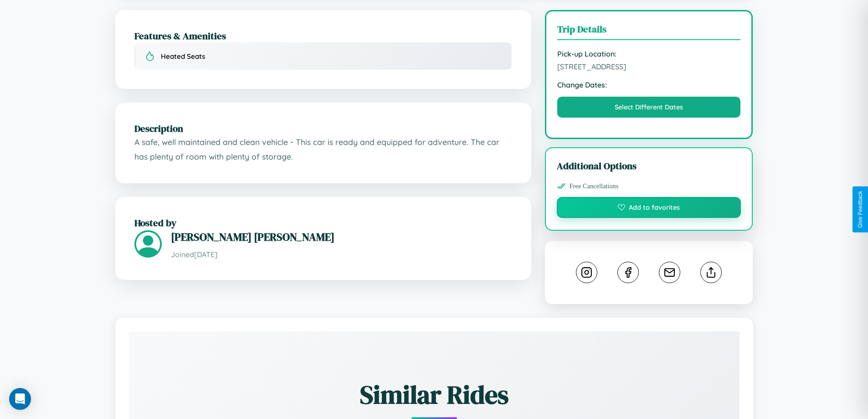  Describe the element at coordinates (861, 209) in the screenshot. I see `div: Give Feedback` at that location.